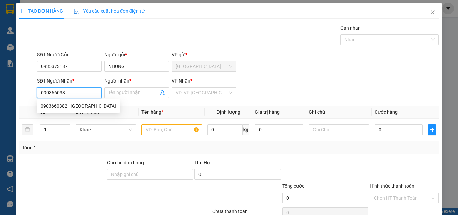  What do you see at coordinates (339, 130) in the screenshot?
I see `input: Ghi Chú` at bounding box center [339, 130].